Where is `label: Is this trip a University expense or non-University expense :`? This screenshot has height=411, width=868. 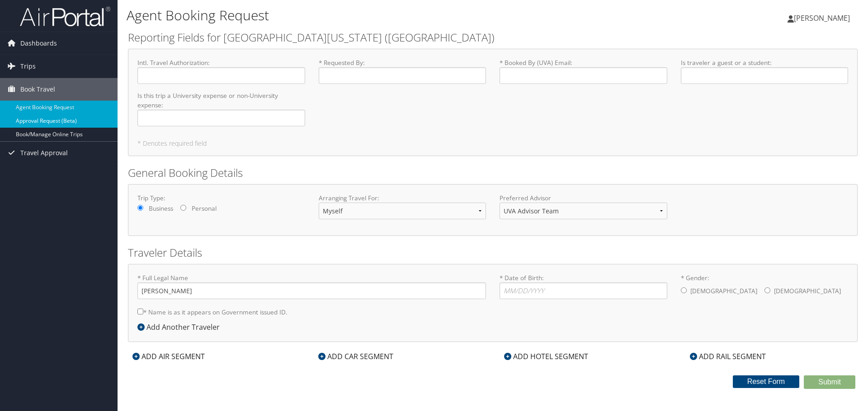
label: Is this trip a University expense or non-University expense : is located at coordinates (221, 109).